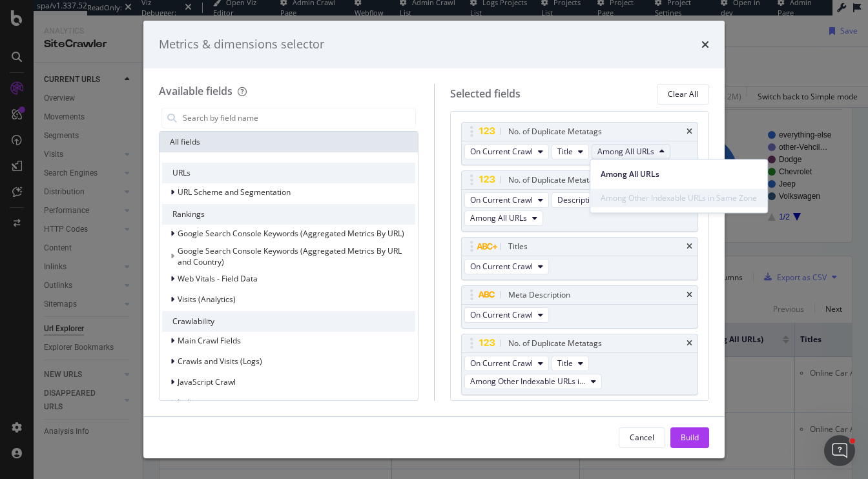  What do you see at coordinates (291, 233) in the screenshot?
I see `span: Google Search Console Keywords (Aggregated Metrics By URL)` at bounding box center [291, 233].